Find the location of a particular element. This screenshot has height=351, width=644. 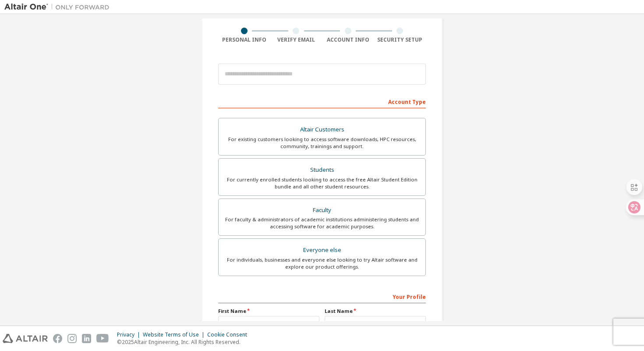

img: facebook.svg is located at coordinates (57, 338).